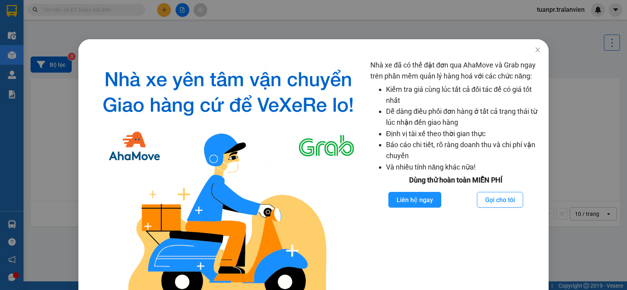 This screenshot has width=627, height=290. Describe the element at coordinates (463, 134) in the screenshot. I see `li: Định vị tài xế theo thời gian thực` at that location.